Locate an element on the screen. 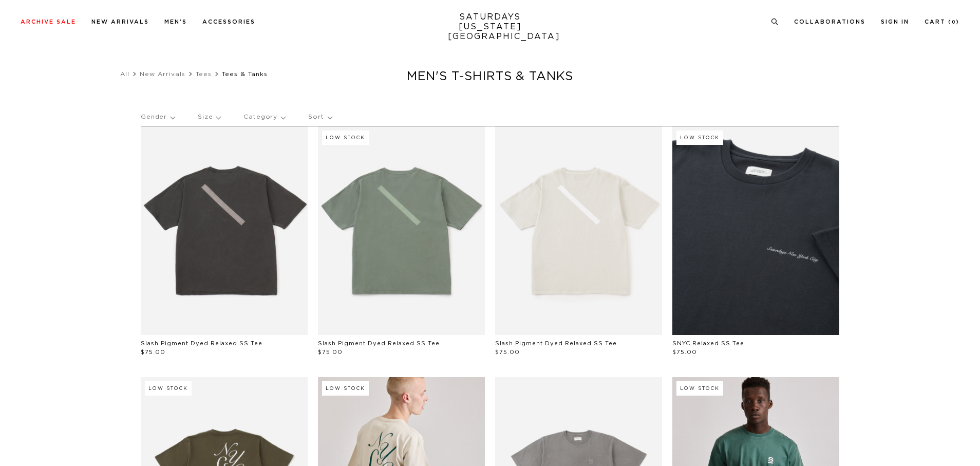 This screenshot has width=980, height=466. a: SNYC Relaxed SS Tee is located at coordinates (708, 344).